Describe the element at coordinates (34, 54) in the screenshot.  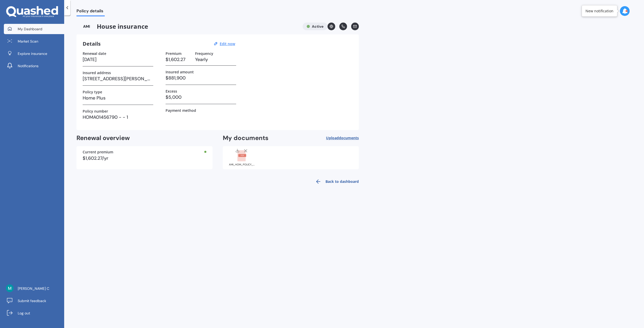
I see `a: Explore insurance` at that location.